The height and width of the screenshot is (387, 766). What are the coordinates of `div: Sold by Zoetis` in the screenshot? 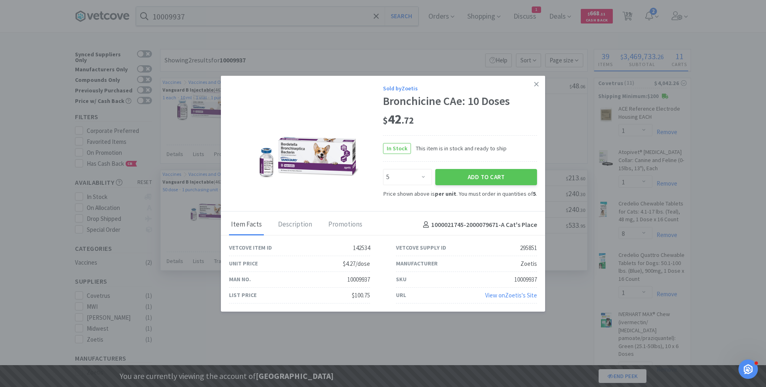 It's located at (460, 88).